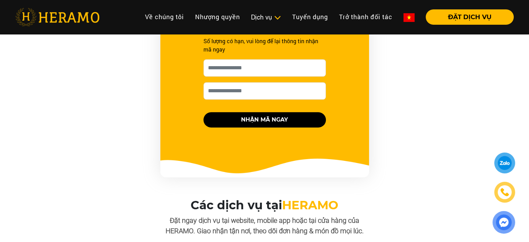  Describe the element at coordinates (57, 17) in the screenshot. I see `img: heramo-logo.png` at that location.